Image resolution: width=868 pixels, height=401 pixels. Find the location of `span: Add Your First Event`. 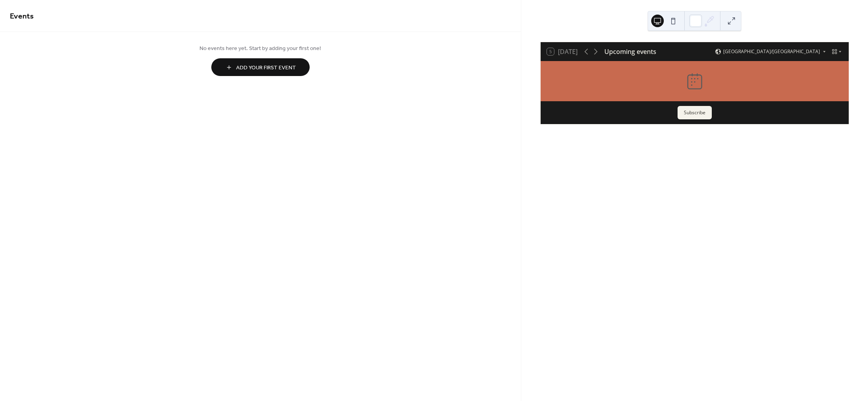

span: Add Your First Event is located at coordinates (266, 67).